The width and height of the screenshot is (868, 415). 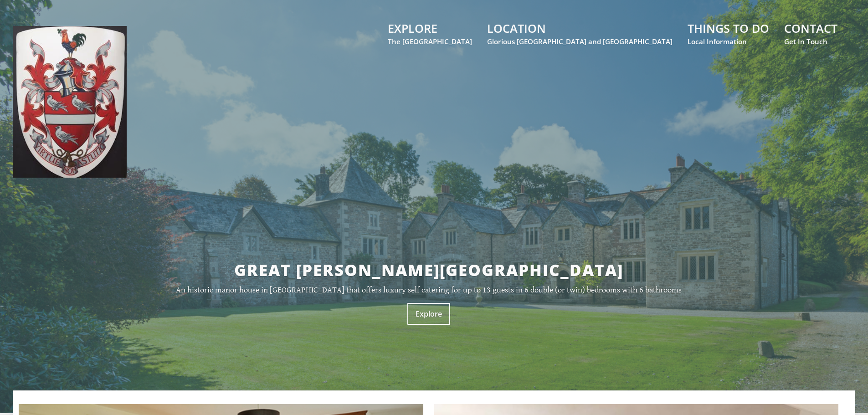 I want to click on small: Get In Touch, so click(x=810, y=41).